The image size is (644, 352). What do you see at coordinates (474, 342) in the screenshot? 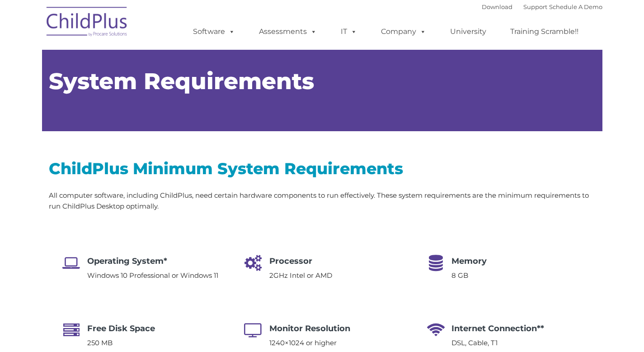
I see `span: DSL, Cable, T1` at bounding box center [474, 342].